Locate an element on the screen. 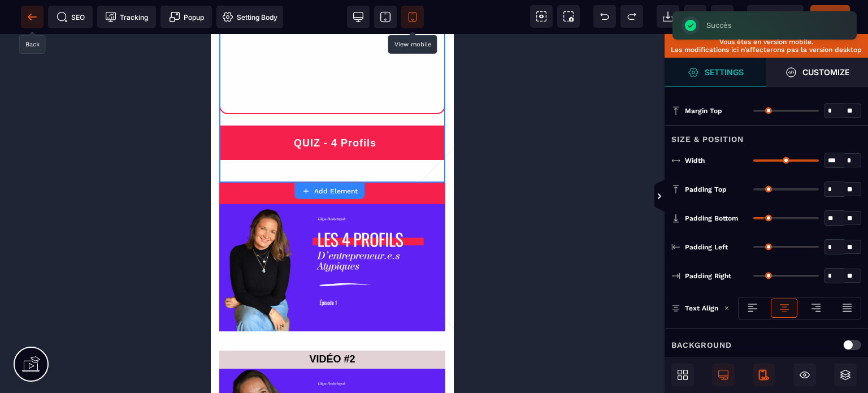 Image resolution: width=868 pixels, height=393 pixels. span: Screenshot is located at coordinates (568, 16).